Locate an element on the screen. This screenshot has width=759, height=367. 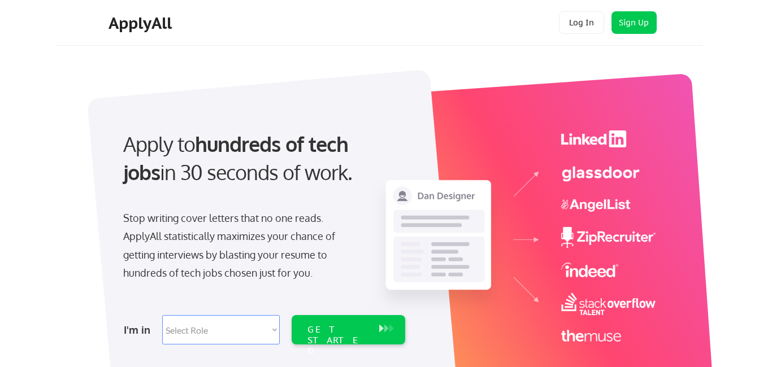
button: Sign Up is located at coordinates (634, 23).